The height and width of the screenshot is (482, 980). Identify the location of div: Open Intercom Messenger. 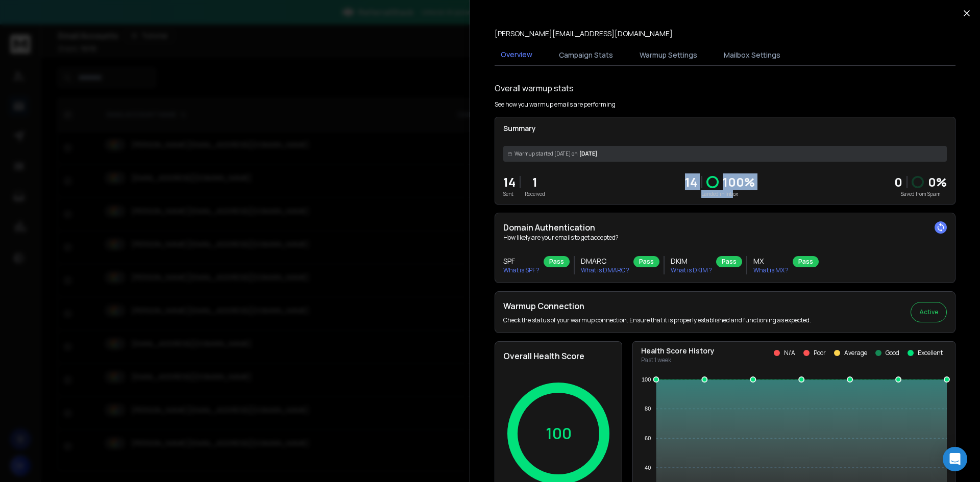
(955, 459).